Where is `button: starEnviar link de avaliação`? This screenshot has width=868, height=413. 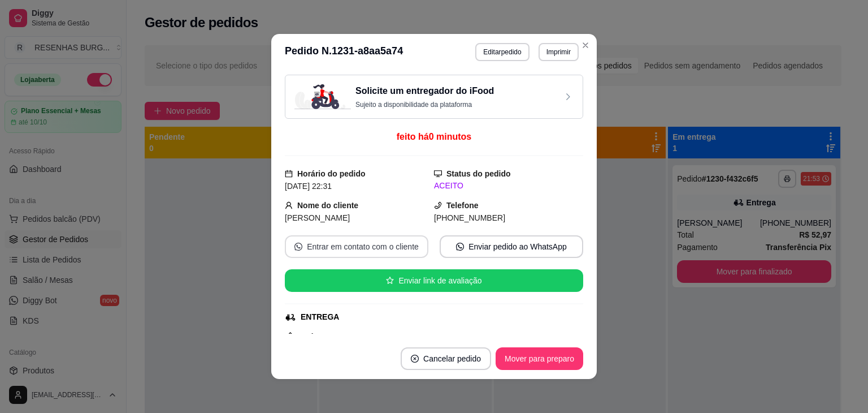
button: starEnviar link de avaliação is located at coordinates (434, 280).